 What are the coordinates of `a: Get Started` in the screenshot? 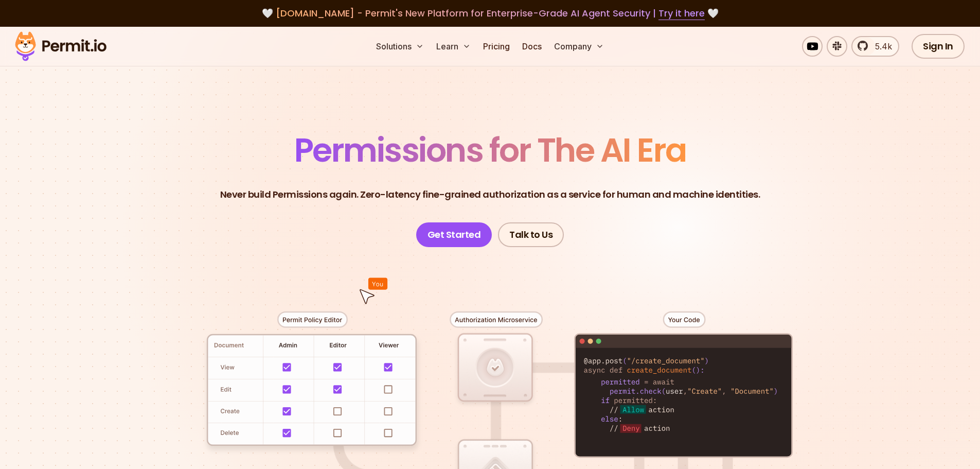 It's located at (454, 234).